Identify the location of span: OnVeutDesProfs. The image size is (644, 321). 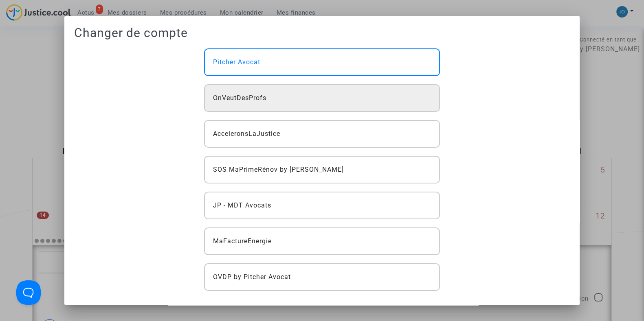
(239, 98).